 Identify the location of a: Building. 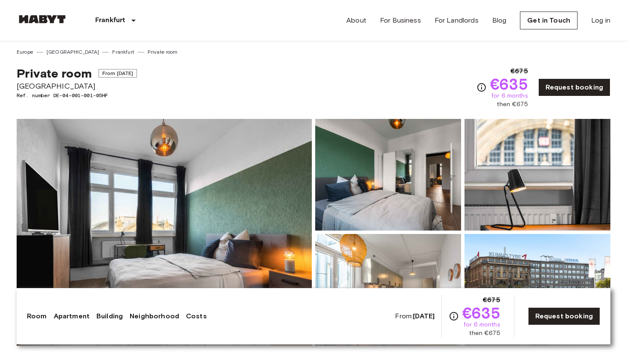
(110, 317).